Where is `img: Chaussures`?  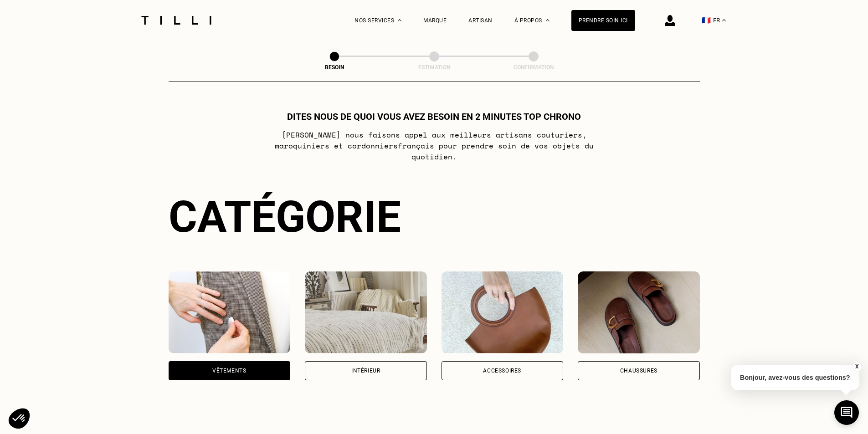
img: Chaussures is located at coordinates (639, 313).